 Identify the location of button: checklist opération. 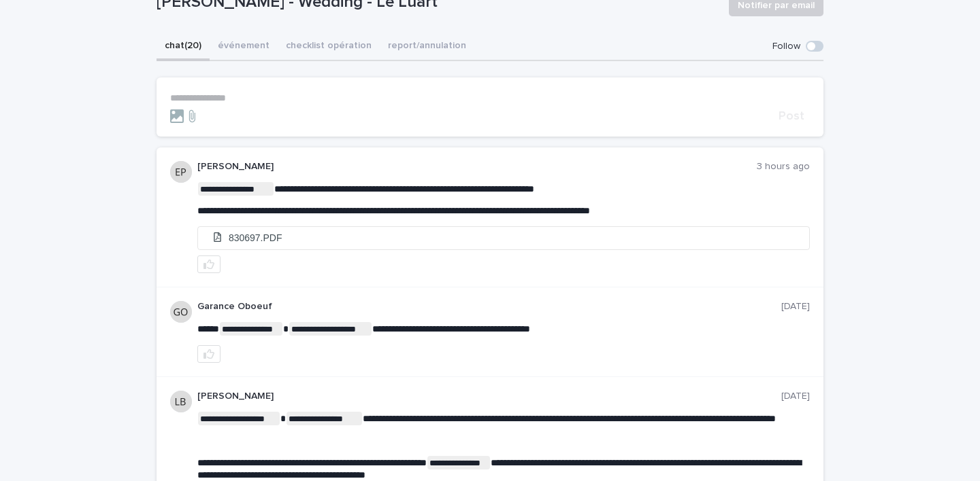
(328, 47).